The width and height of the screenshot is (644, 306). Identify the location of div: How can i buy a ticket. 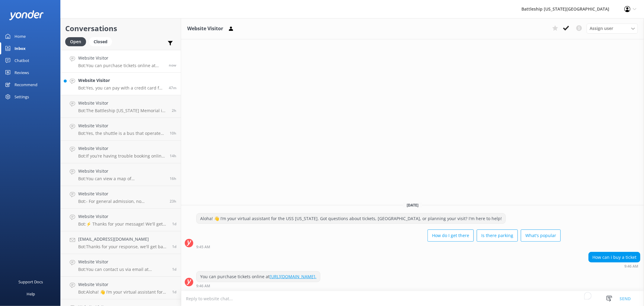
(615, 257).